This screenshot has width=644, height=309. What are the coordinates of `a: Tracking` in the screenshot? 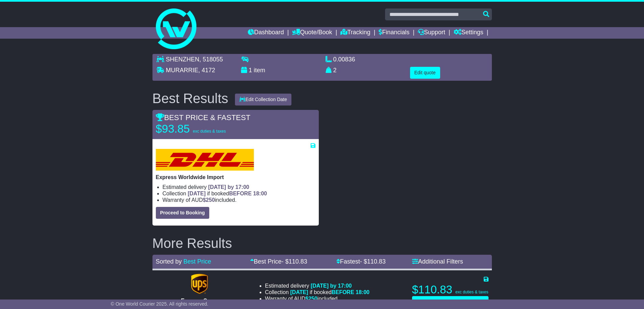 It's located at (355, 33).